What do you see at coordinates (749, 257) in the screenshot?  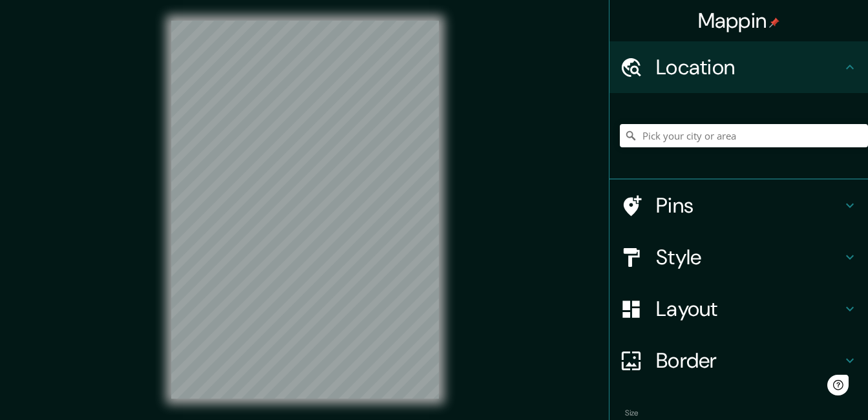 I see `h4: Style` at bounding box center [749, 257].